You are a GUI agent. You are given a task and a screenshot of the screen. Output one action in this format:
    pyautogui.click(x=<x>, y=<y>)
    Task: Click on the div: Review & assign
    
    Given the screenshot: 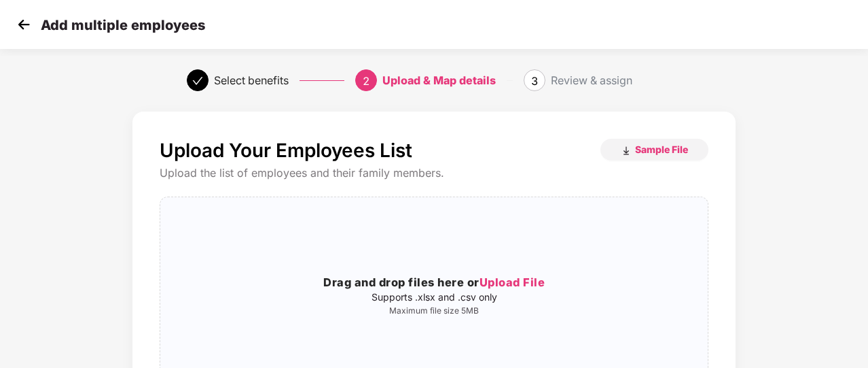 What is the action you would take?
    pyautogui.click(x=591, y=80)
    